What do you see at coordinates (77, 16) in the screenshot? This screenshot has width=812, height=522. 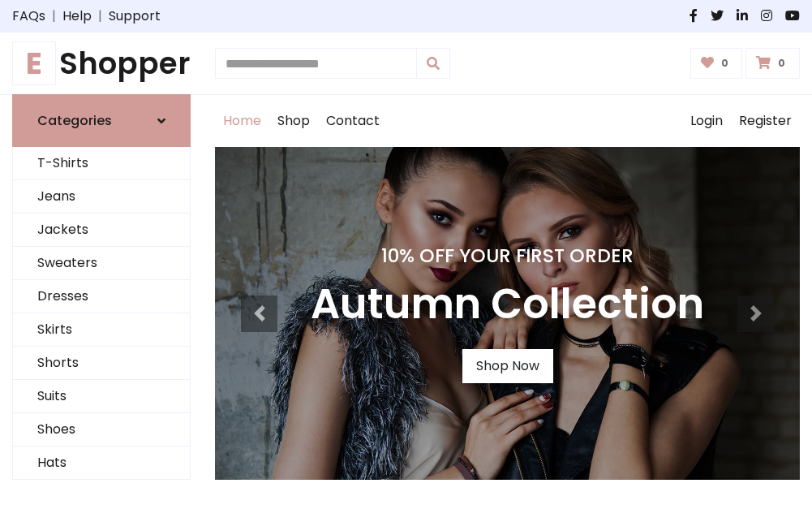 I see `a: Help` at bounding box center [77, 16].